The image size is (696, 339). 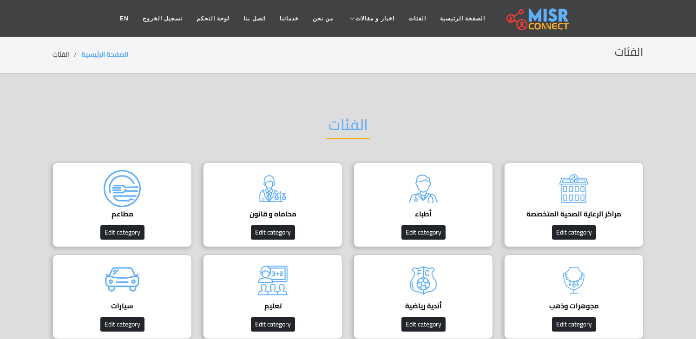 What do you see at coordinates (273, 189) in the screenshot?
I see `img: raD5cjLJU6v6RhuxWSJh.png` at bounding box center [273, 189].